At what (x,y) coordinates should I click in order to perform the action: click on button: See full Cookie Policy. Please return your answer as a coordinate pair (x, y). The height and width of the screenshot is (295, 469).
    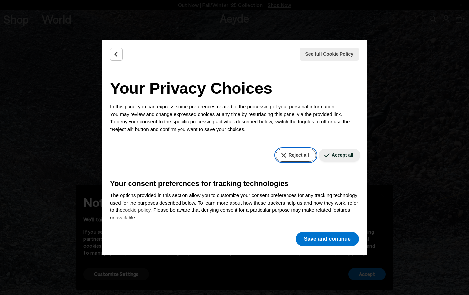
    Looking at the image, I should click on (329, 54).